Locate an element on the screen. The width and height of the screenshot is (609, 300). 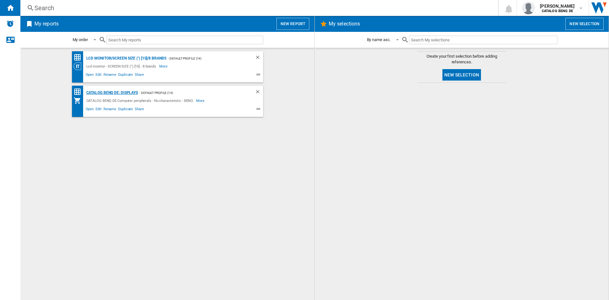
div: CATALOG BENQ DE: displays is located at coordinates (112, 93).